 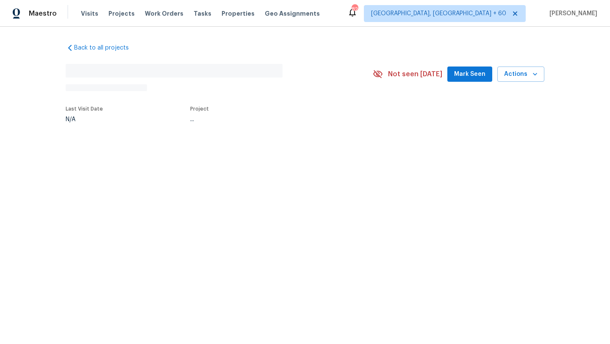 What do you see at coordinates (238, 14) in the screenshot?
I see `span: Properties` at bounding box center [238, 14].